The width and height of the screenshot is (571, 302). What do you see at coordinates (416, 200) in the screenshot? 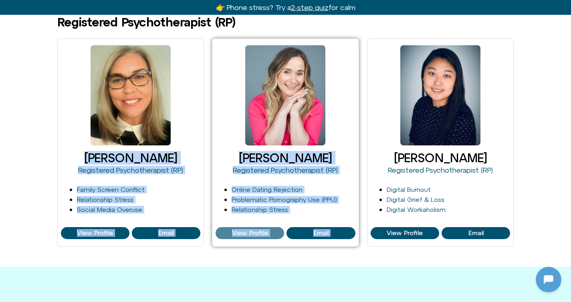
I see `a: Digital Grief & Loss` at bounding box center [416, 200].